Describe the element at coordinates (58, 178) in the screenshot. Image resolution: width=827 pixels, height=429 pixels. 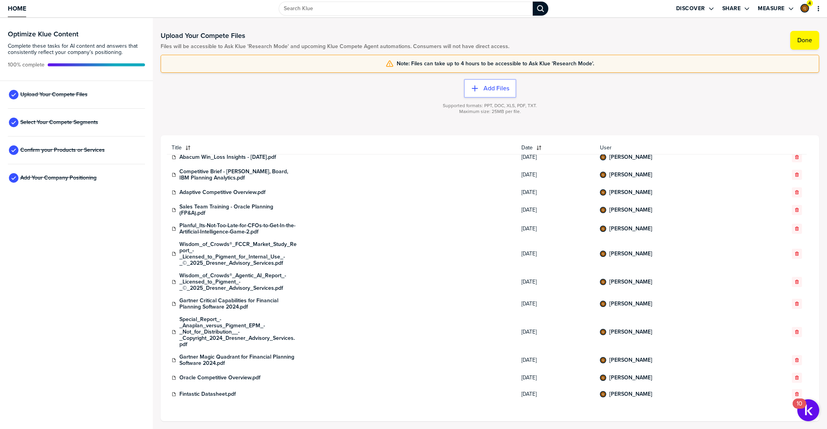
I see `span: Add Your Company Positioning` at that location.